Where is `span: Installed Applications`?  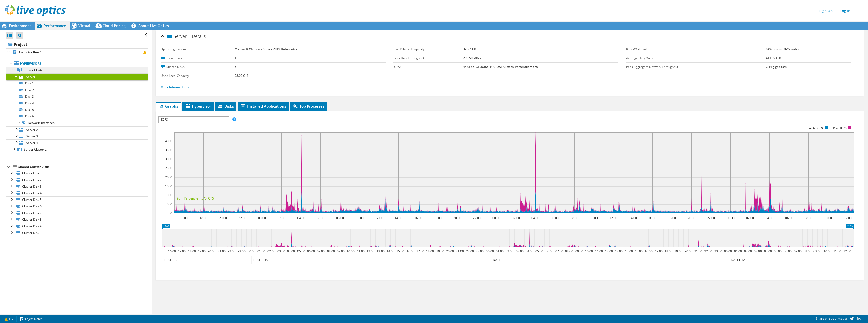 span: Installed Applications is located at coordinates (263, 106).